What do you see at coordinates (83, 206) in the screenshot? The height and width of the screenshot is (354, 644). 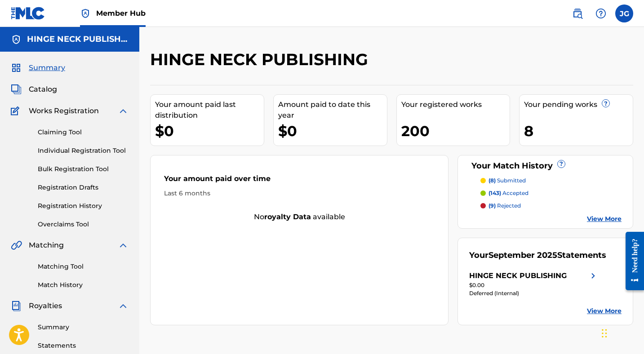 I see `a: Registration History` at bounding box center [83, 206].